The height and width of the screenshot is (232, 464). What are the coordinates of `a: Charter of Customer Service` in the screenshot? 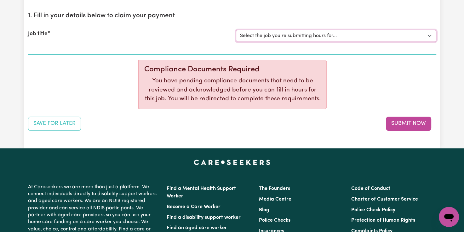 It's located at (385, 200).